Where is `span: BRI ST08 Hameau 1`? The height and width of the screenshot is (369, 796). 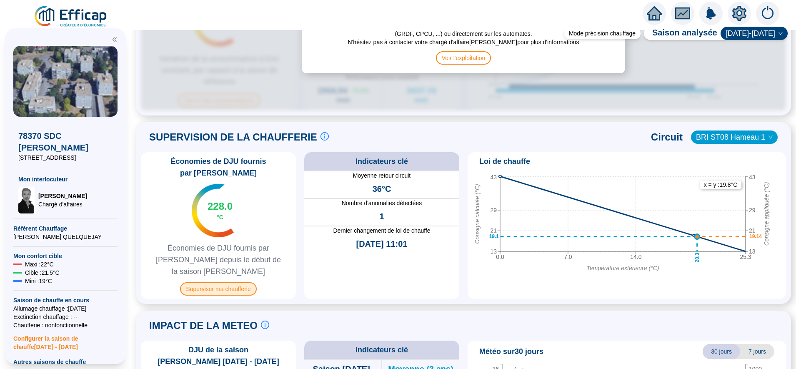 span: BRI ST08 Hameau 1 is located at coordinates (735, 137).